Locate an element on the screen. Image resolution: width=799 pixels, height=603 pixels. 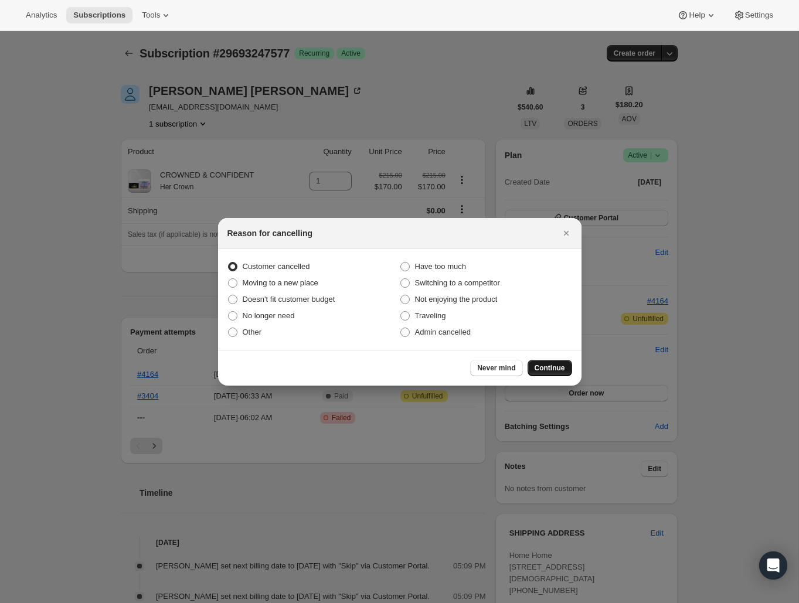
span: Have too much is located at coordinates (440, 266).